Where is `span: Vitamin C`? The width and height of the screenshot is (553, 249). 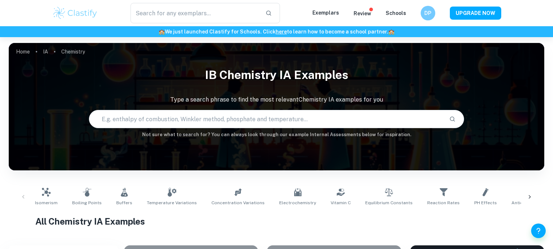 span: Vitamin C is located at coordinates (340, 203).